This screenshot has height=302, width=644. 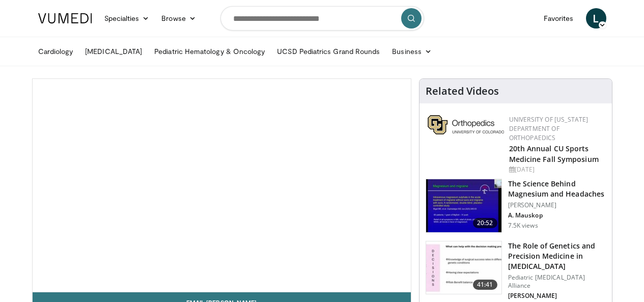 What do you see at coordinates (322, 18) in the screenshot?
I see `input: Search topics, interventions` at bounding box center [322, 18].